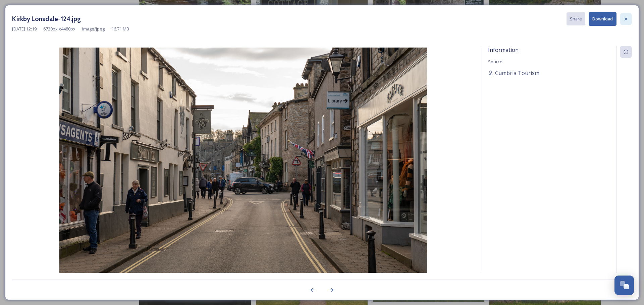 The height and width of the screenshot is (305, 644). I want to click on span: Information, so click(503, 50).